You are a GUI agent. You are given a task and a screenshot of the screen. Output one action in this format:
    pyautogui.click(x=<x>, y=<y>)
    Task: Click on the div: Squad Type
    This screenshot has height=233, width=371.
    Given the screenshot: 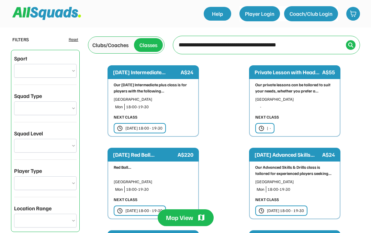 What is the action you would take?
    pyautogui.click(x=28, y=96)
    